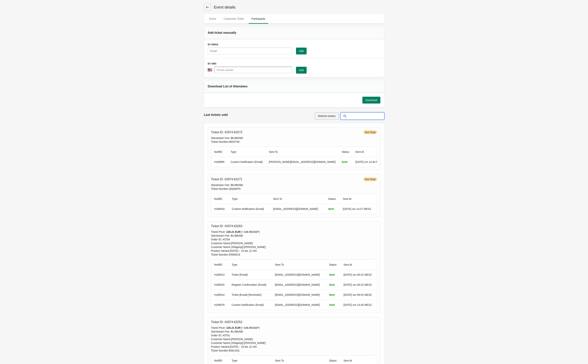  Describe the element at coordinates (223, 7) in the screenshot. I see `h1: Event details` at that location.